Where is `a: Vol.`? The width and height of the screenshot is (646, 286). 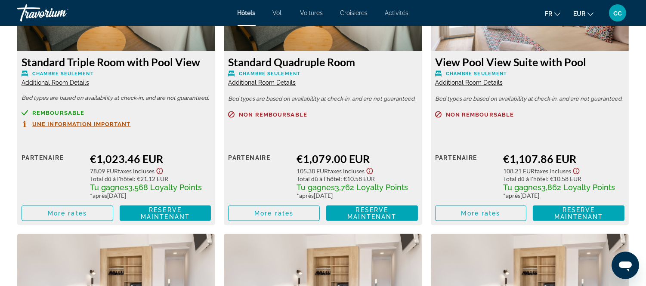 a: Vol. is located at coordinates (278, 13).